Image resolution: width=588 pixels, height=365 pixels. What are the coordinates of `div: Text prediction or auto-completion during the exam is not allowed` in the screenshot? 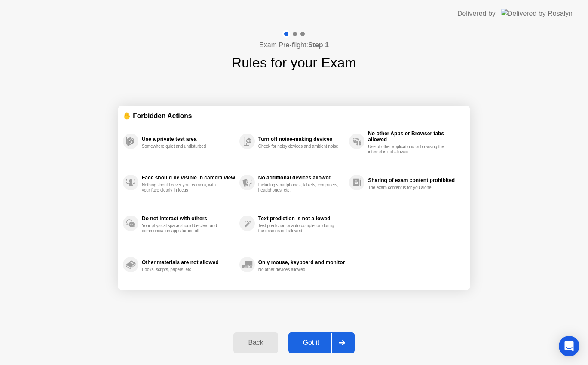 It's located at (299, 229).